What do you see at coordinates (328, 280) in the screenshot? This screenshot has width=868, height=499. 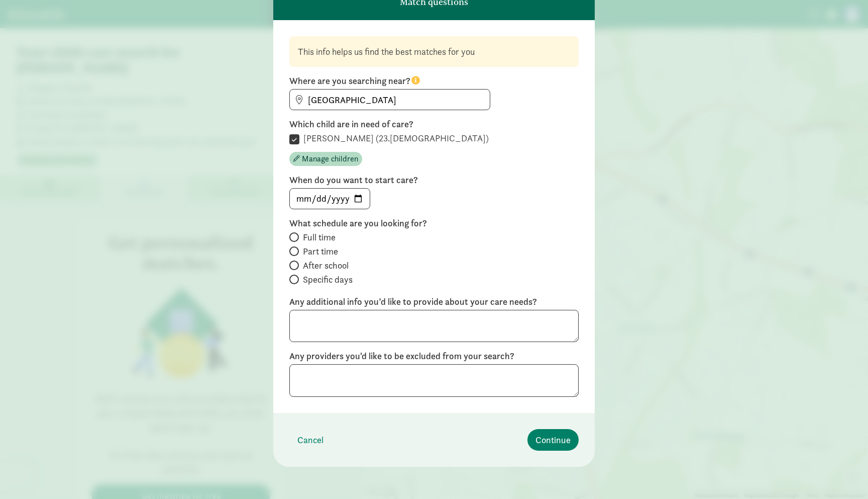 I see `span: Specific days` at bounding box center [328, 280].